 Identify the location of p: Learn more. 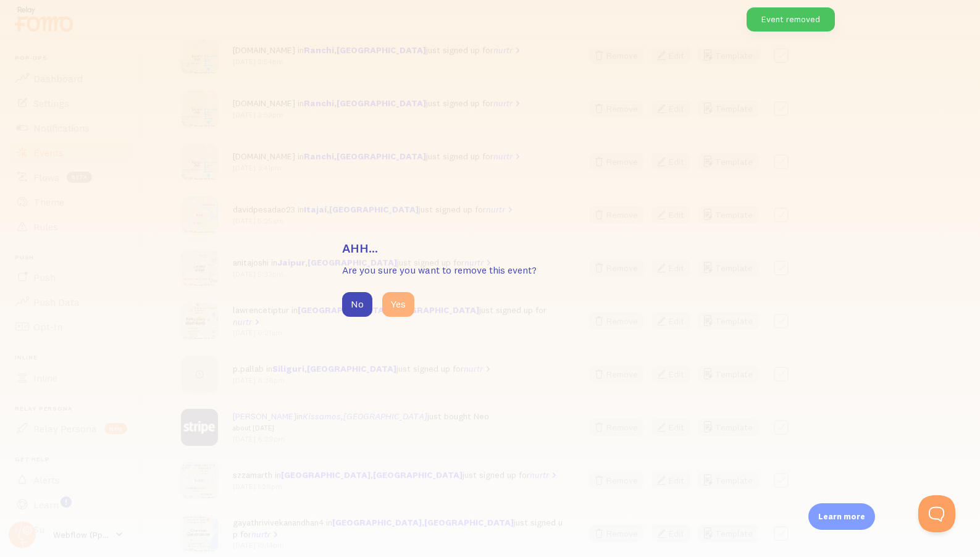
(841, 516).